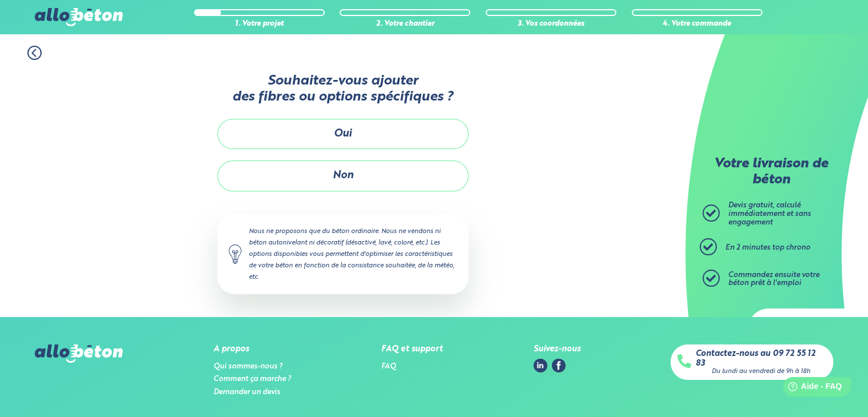 The height and width of the screenshot is (417, 868). What do you see at coordinates (405, 24) in the screenshot?
I see `div: 2. Votre chantier` at bounding box center [405, 24].